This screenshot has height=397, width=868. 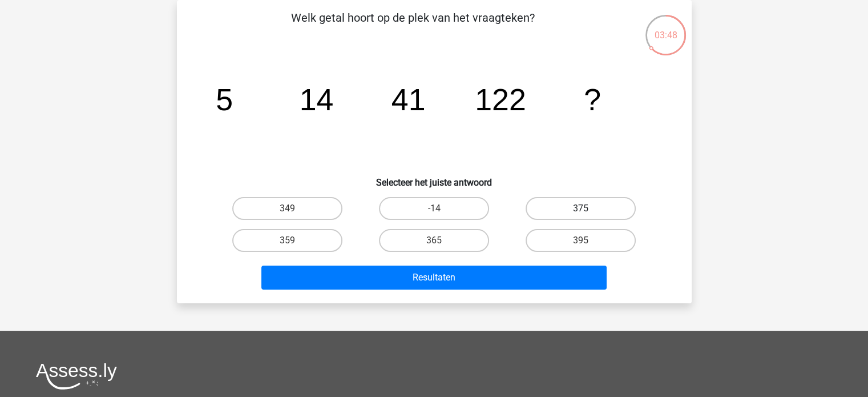 What do you see at coordinates (413, 26) in the screenshot?
I see `p: Welk getal hoort op de plek van het vraagteken?` at bounding box center [413, 26].